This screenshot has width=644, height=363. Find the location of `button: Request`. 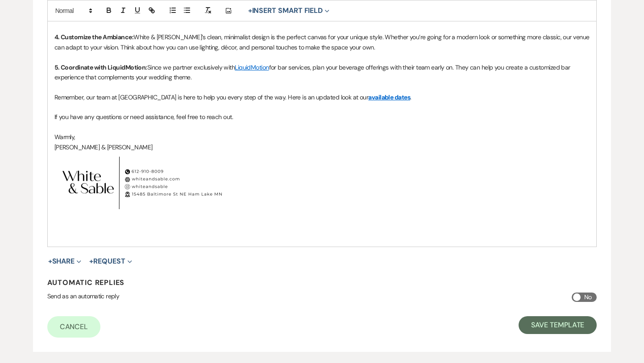

button: Request is located at coordinates (110, 261).